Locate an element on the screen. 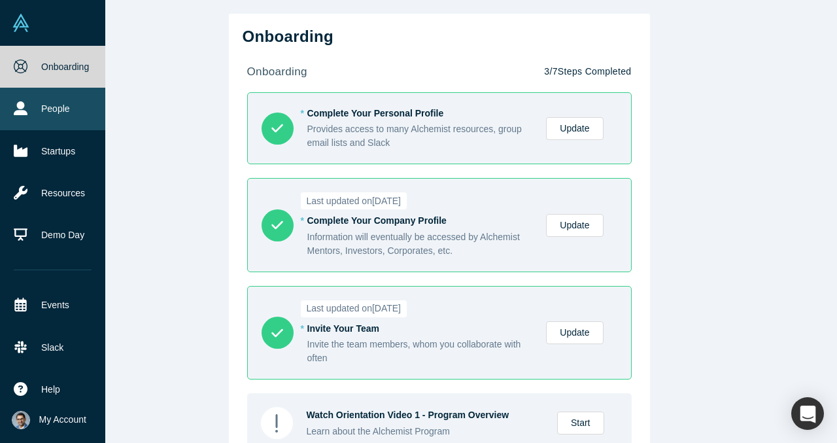  h2: Onboarding is located at coordinates (439, 37).